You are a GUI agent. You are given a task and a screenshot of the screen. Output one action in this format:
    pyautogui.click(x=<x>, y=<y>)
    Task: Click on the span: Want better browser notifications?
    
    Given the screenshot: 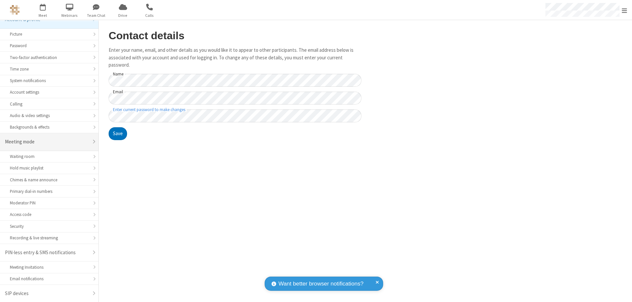 What is the action you would take?
    pyautogui.click(x=321, y=284)
    